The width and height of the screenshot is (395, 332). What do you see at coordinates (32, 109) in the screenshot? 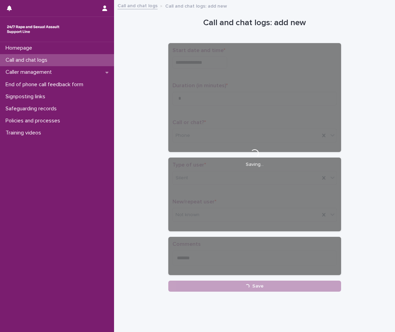
I see `p: Safeguarding records` at bounding box center [32, 109].